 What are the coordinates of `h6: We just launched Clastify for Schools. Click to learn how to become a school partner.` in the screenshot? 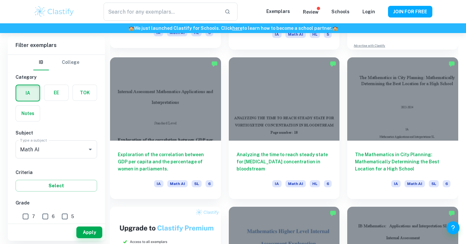 It's located at (233, 28).